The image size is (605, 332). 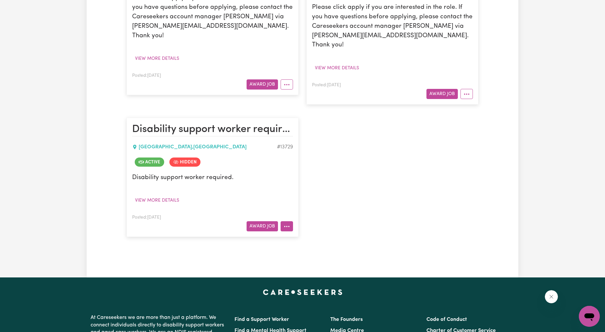 I want to click on span: Job is active, so click(x=149, y=162).